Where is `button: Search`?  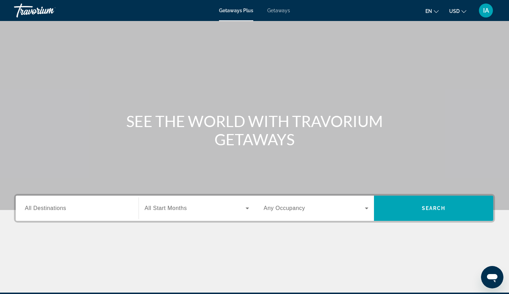 button: Search is located at coordinates (433, 208).